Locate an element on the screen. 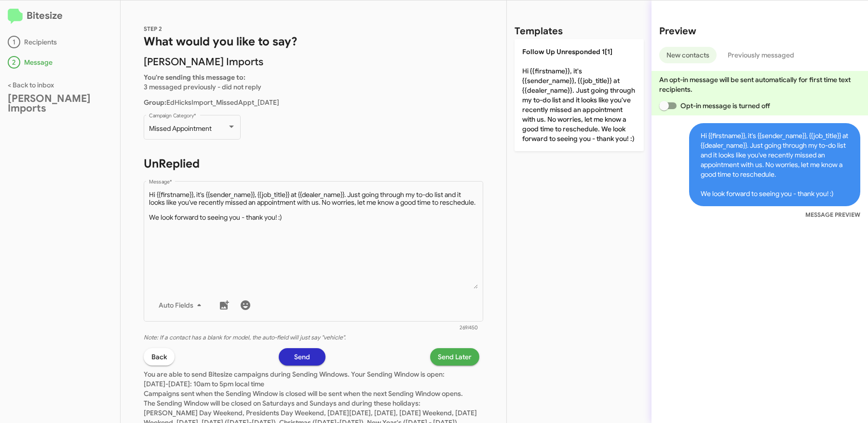 The height and width of the screenshot is (423, 868). i: Note: If a contact has a blank for model, the auto-field will just say "vehicle". is located at coordinates (245, 337).